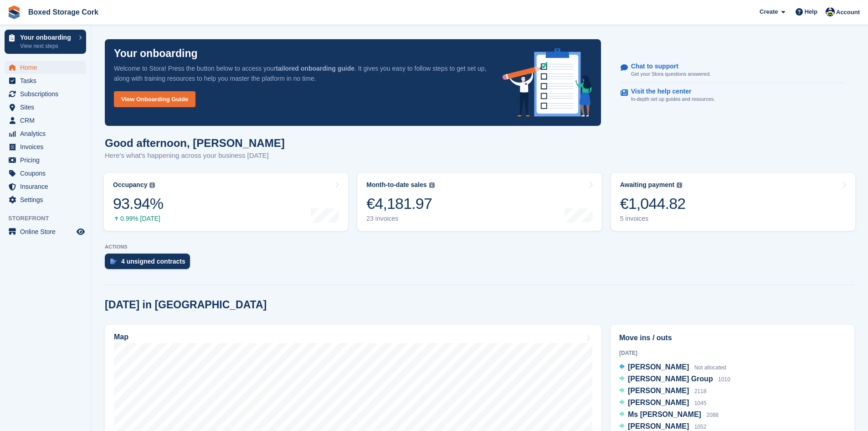 The width and height of the screenshot is (868, 431). I want to click on span: CRM, so click(48, 120).